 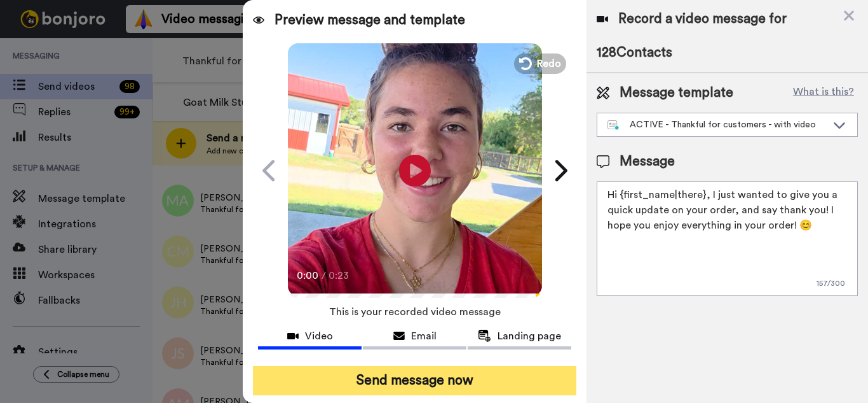 I want to click on span: Landing page, so click(x=529, y=336).